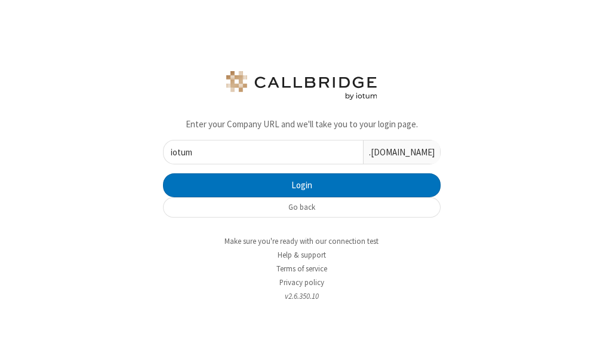  Describe the element at coordinates (302, 241) in the screenshot. I see `a: Make sure you're ready with our connection test` at that location.